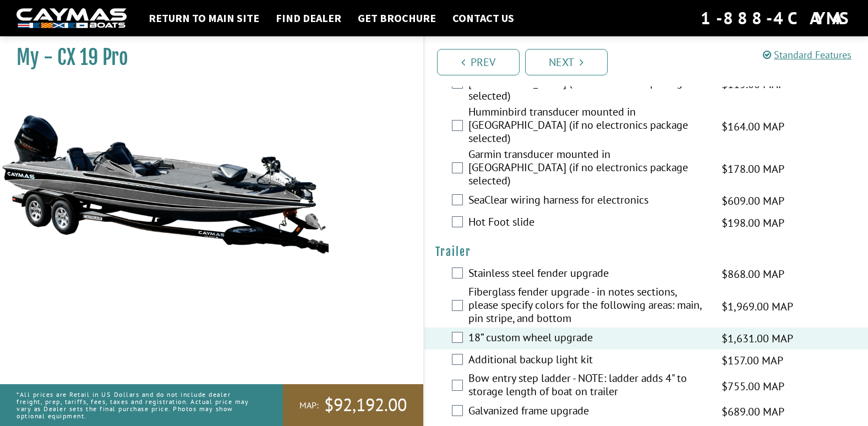  What do you see at coordinates (753, 169) in the screenshot?
I see `span: $178.00 MAP` at bounding box center [753, 169].